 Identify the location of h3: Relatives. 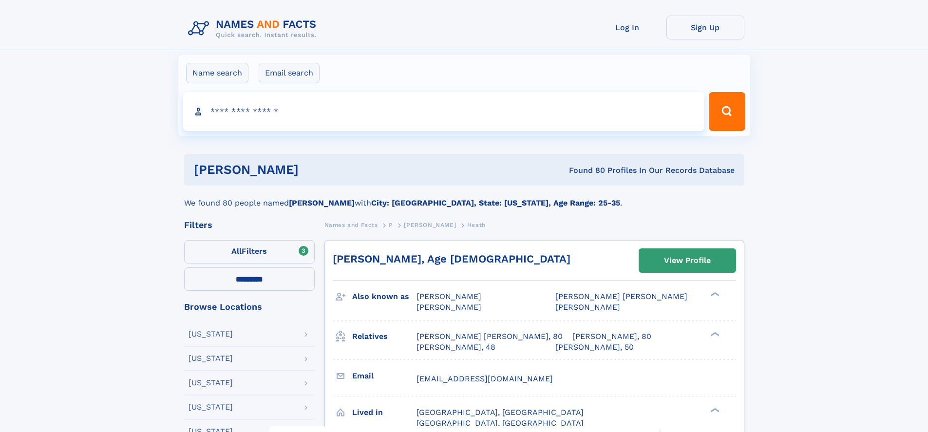
(384, 336).